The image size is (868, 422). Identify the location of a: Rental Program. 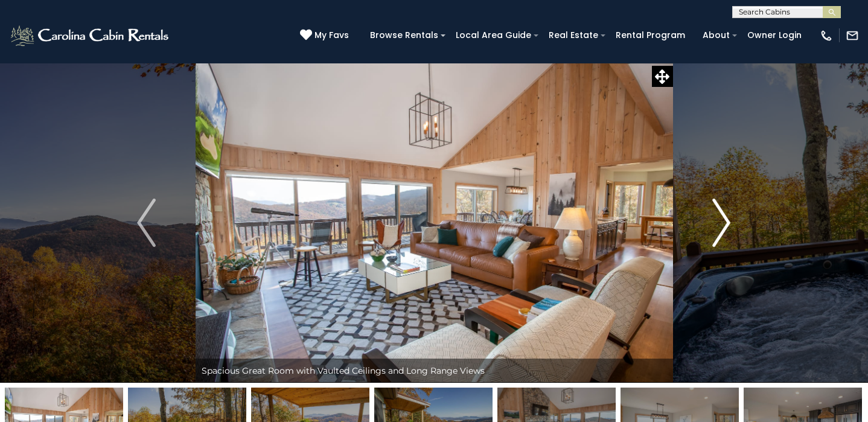
(650, 35).